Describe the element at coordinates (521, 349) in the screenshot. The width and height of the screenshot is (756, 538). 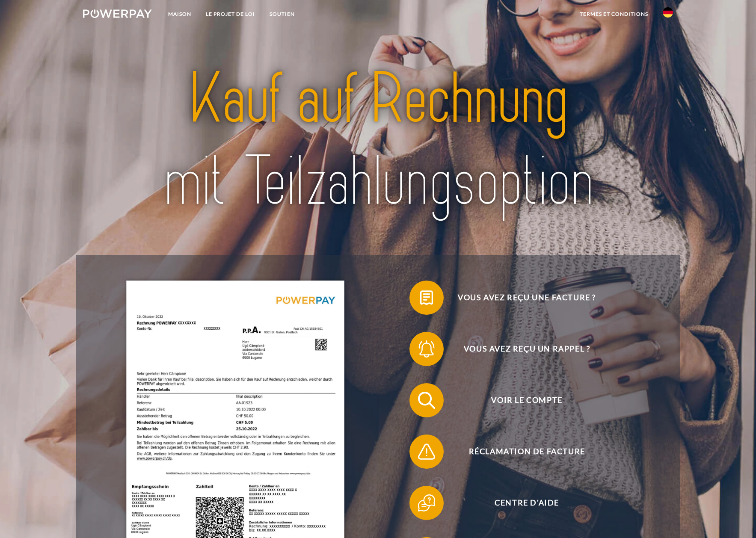
I see `button: Vous avez reçu un rappel ?` at that location.